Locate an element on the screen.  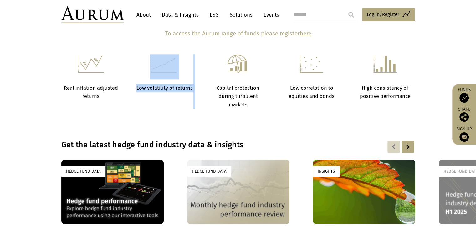
a: About is located at coordinates (144, 15).